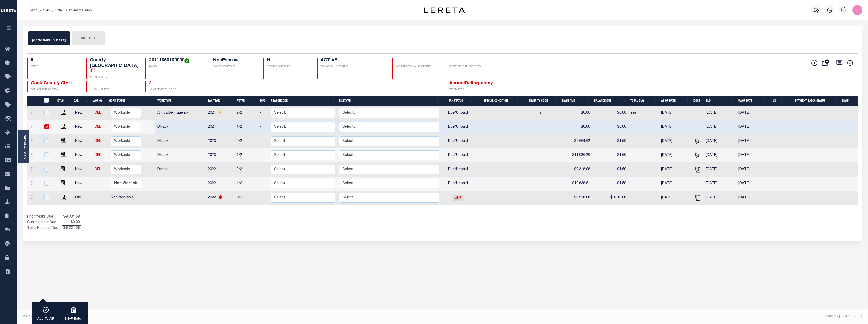 This screenshot has width=868, height=324. I want to click on p: DELINQUENT AGENCY, so click(55, 89).